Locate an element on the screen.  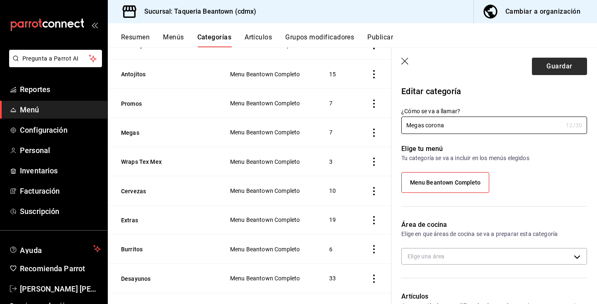
span: Facturación is located at coordinates (60, 191).